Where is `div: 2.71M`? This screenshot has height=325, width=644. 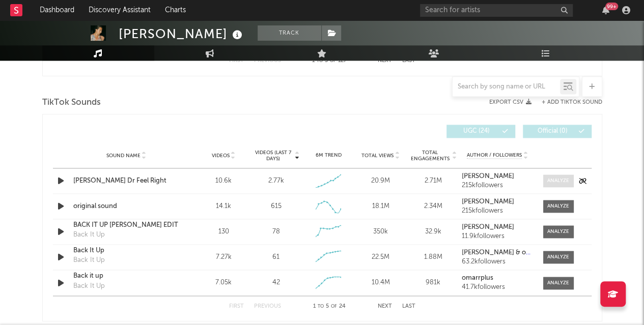 div: 2.71M is located at coordinates (433, 181).